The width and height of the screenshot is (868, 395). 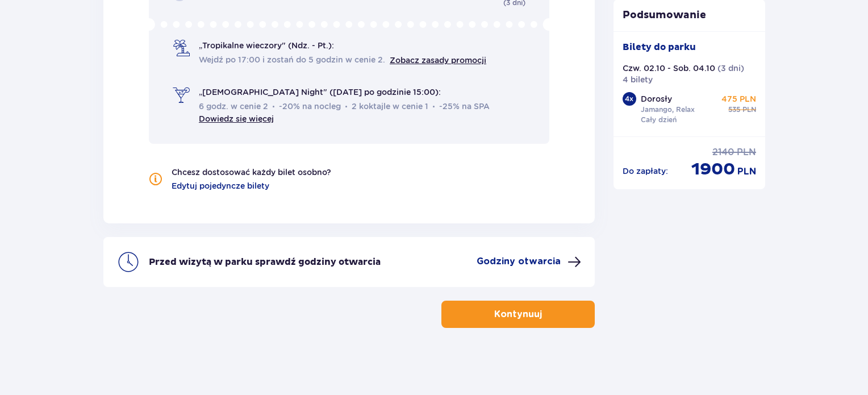 What do you see at coordinates (461, 106) in the screenshot?
I see `span: -25% na SPA` at bounding box center [461, 106].